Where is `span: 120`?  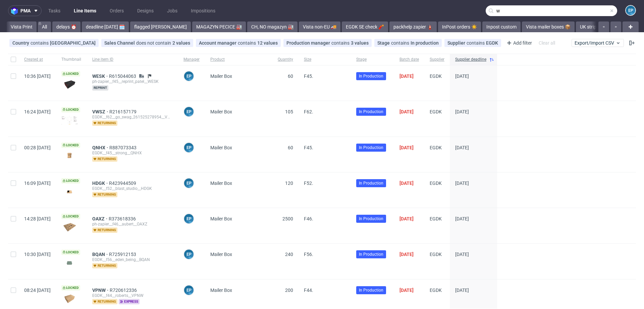 span: 120 is located at coordinates (289, 183).